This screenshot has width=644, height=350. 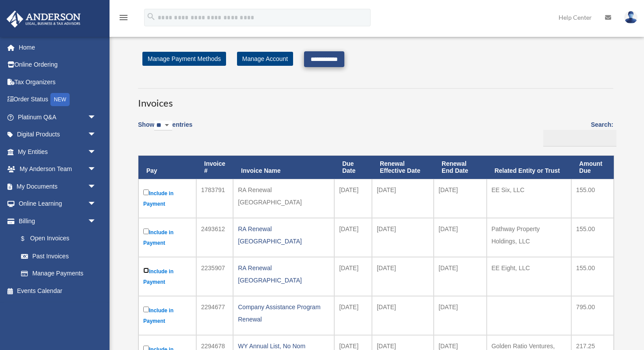 What do you see at coordinates (592, 167) in the screenshot?
I see `th: Amount Due: activate to sort column ascending` at bounding box center [592, 167].